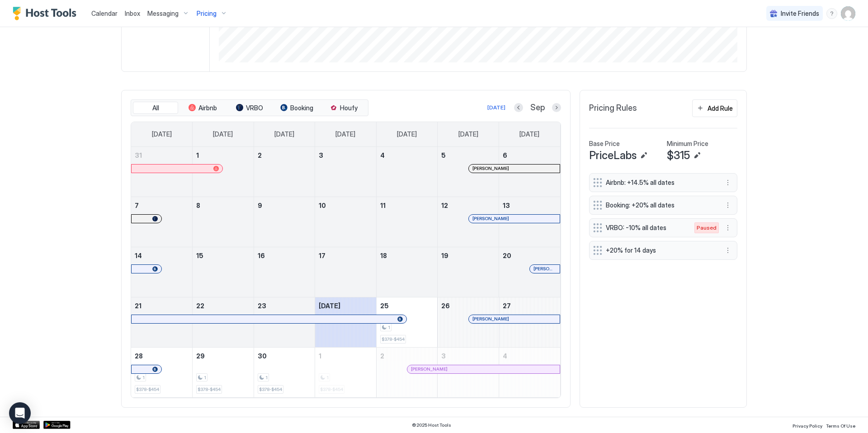 The height and width of the screenshot is (433, 868). Describe the element at coordinates (445, 305) in the screenshot. I see `span: 26` at that location.